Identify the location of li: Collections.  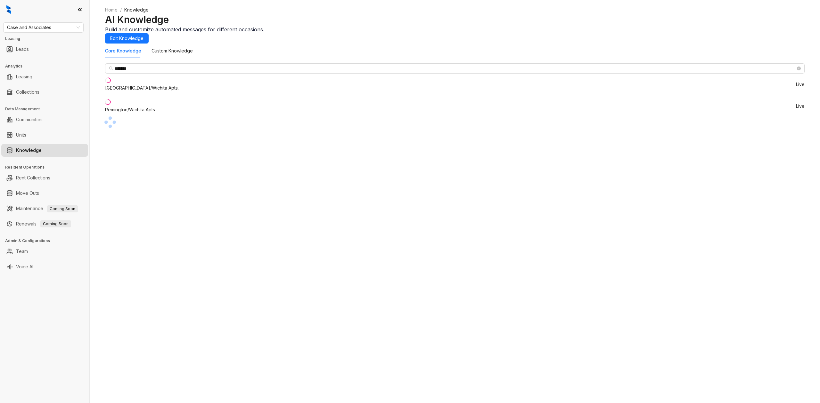
(45, 92).